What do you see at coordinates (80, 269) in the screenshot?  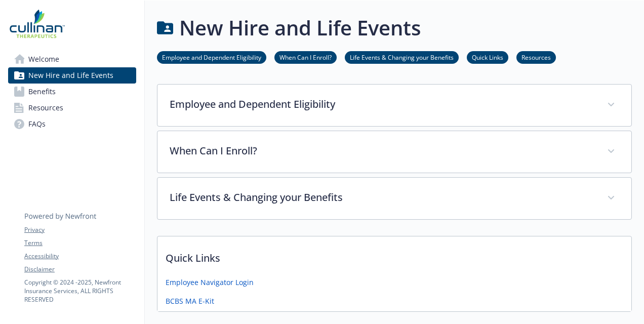 I see `a: Disclaimer` at bounding box center [80, 269].